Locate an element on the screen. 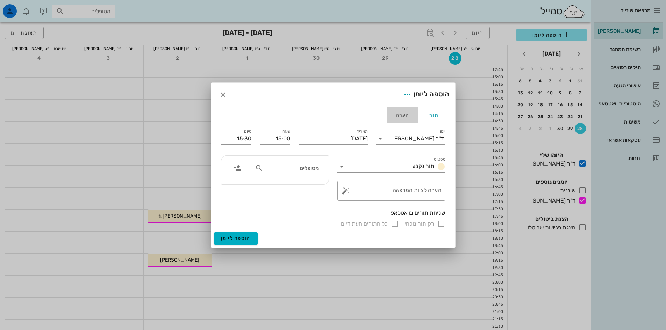  label: סיום is located at coordinates (247, 131).